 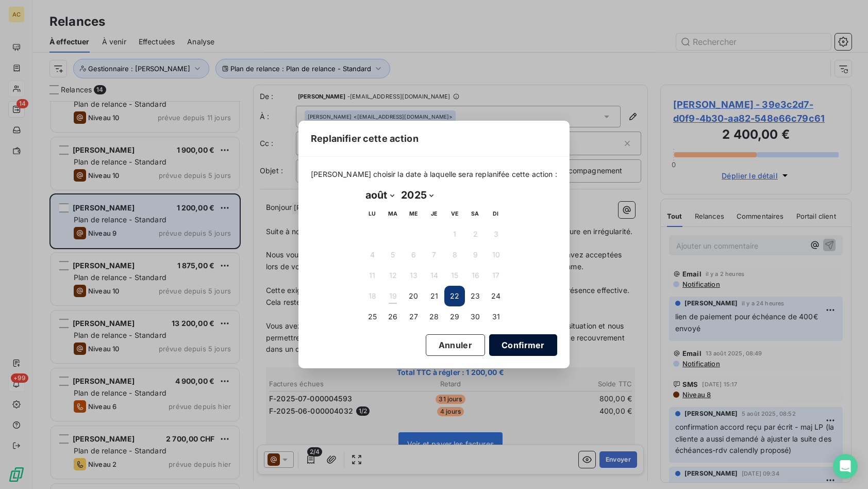 What do you see at coordinates (392, 296) in the screenshot?
I see `button: 19` at bounding box center [392, 296].